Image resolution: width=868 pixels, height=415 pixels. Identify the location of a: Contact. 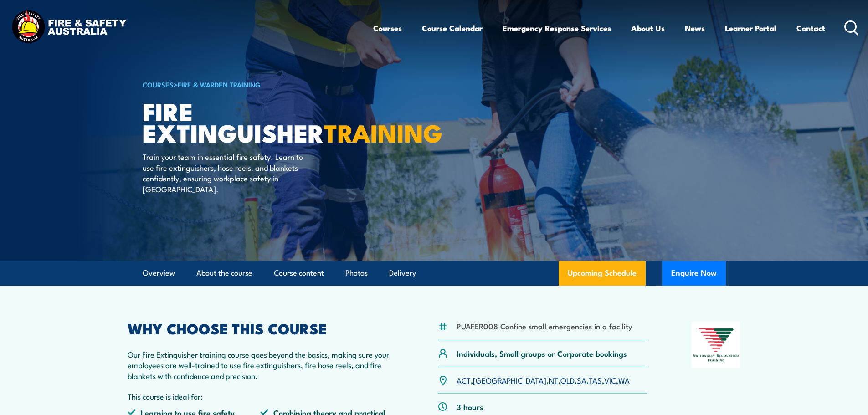
(810, 28).